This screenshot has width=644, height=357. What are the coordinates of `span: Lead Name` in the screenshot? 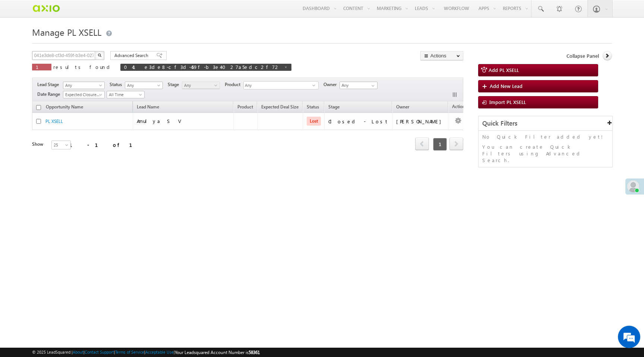 It's located at (148, 108).